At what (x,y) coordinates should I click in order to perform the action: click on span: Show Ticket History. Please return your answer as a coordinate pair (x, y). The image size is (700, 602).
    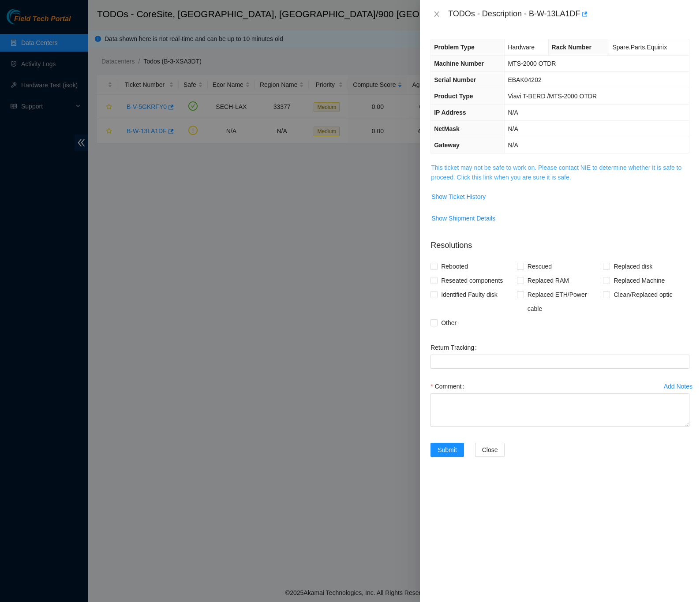
    Looking at the image, I should click on (458, 197).